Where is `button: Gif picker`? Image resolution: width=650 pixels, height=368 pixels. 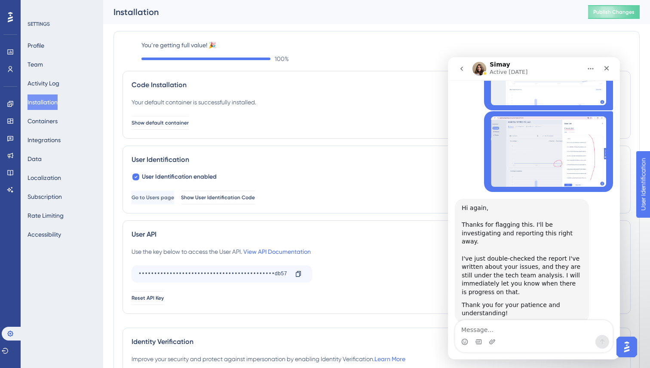
button: Gif picker is located at coordinates (31, 285).